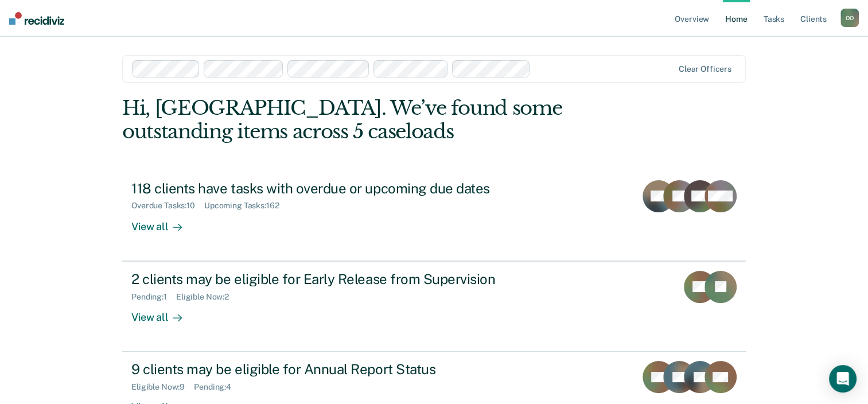 The image size is (868, 404). Describe the element at coordinates (168, 205) in the screenshot. I see `div: Overdue Tasks : 10` at that location.